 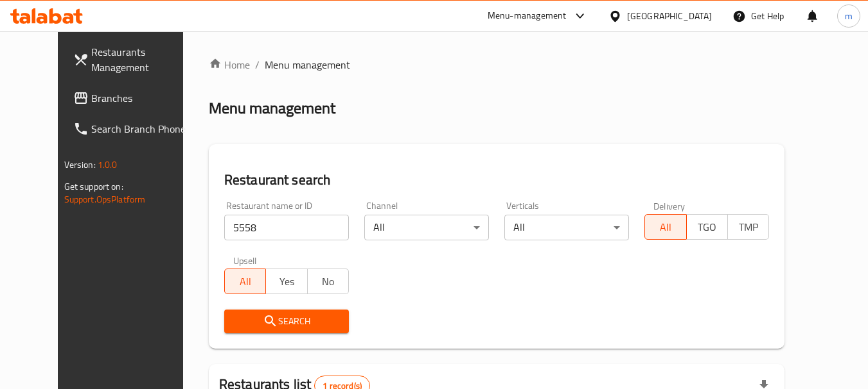 What do you see at coordinates (706, 228) in the screenshot?
I see `button: TGO` at bounding box center [706, 228].